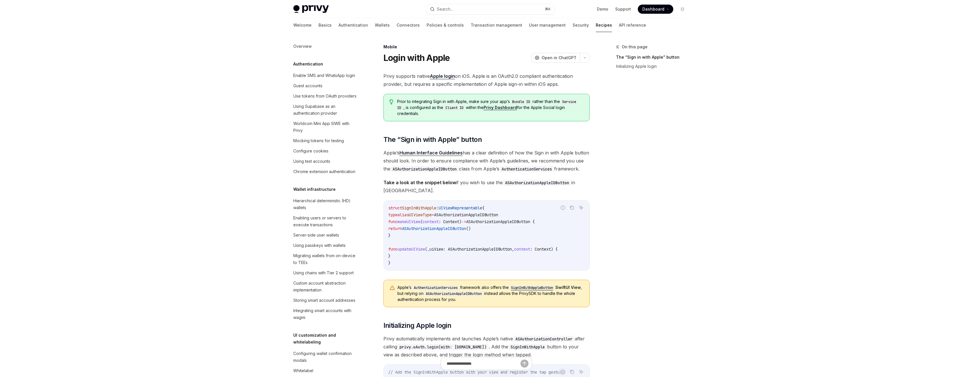 The height and width of the screenshot is (377, 980). I want to click on span: typealias, so click(399, 215).